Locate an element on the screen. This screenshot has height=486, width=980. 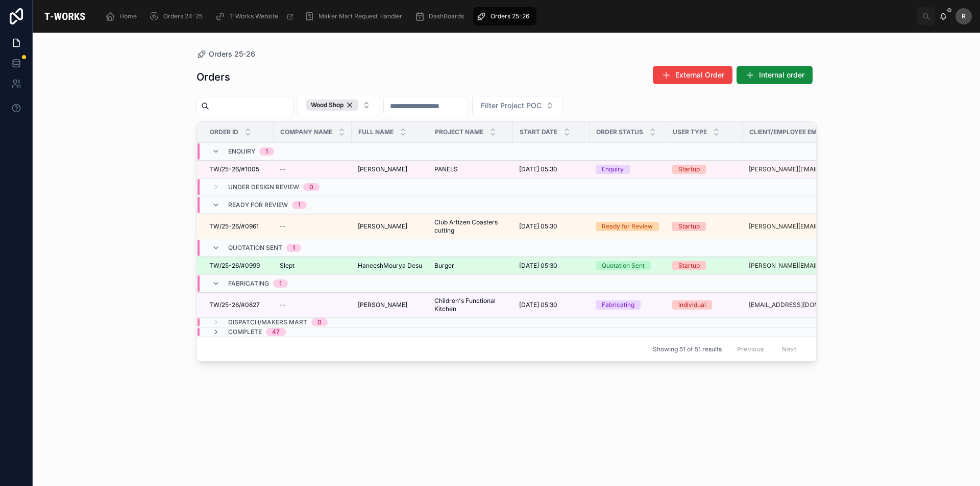
span: T-Works Website is located at coordinates (254, 17).